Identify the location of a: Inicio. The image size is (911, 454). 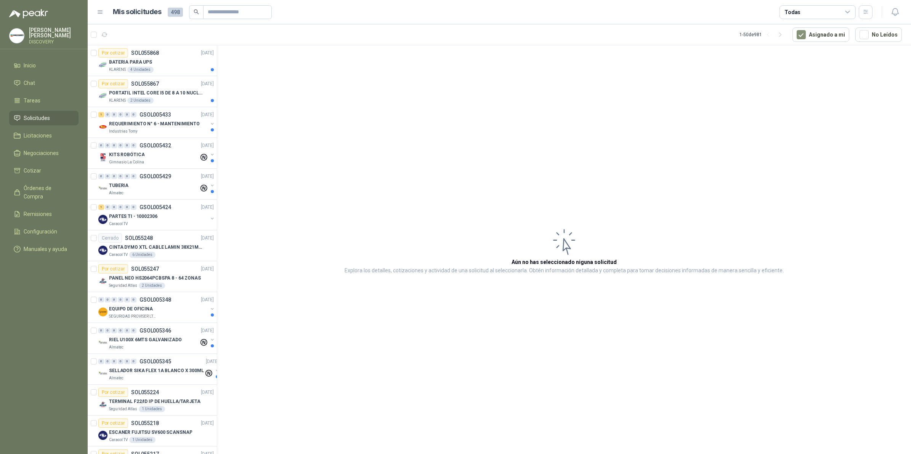
(44, 66).